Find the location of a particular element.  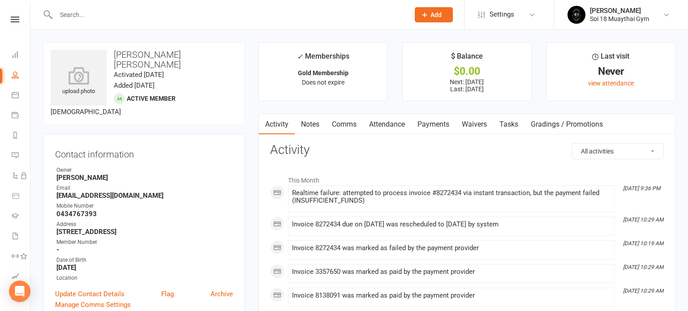

li: This Month is located at coordinates (467, 178).